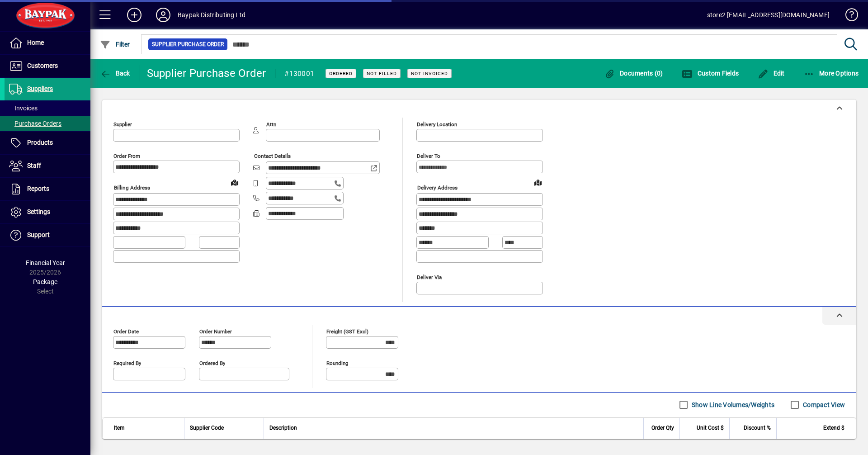  I want to click on span: Reports, so click(38, 189).